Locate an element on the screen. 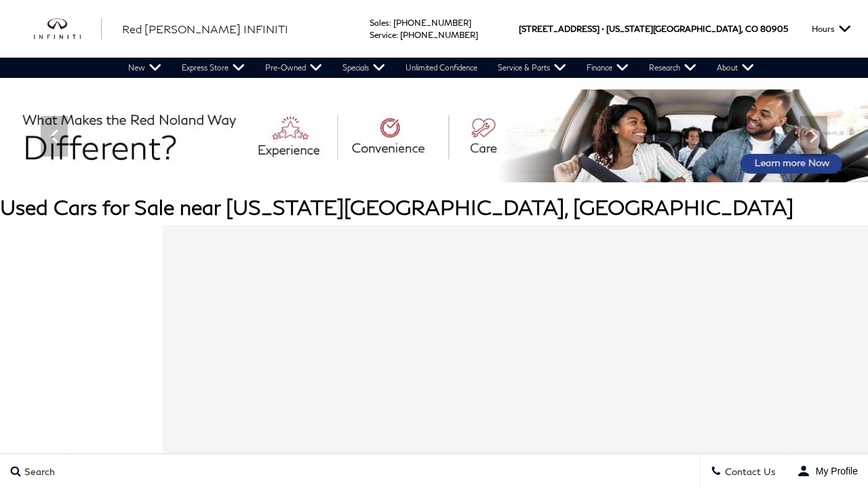 The height and width of the screenshot is (488, 868). img: INFINITI is located at coordinates (68, 29).